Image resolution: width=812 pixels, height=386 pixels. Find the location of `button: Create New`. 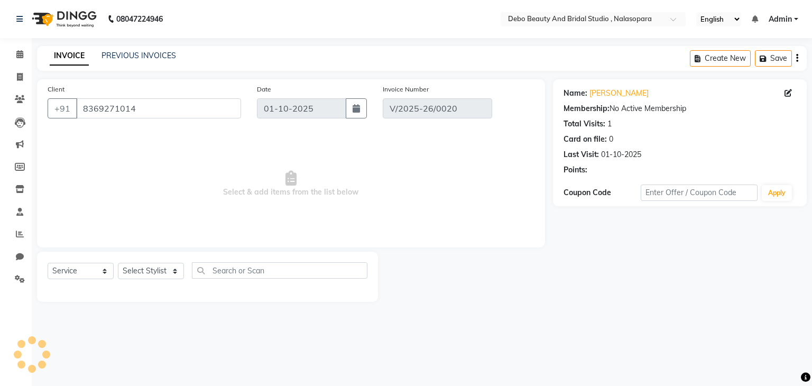

button: Create New is located at coordinates (720, 58).